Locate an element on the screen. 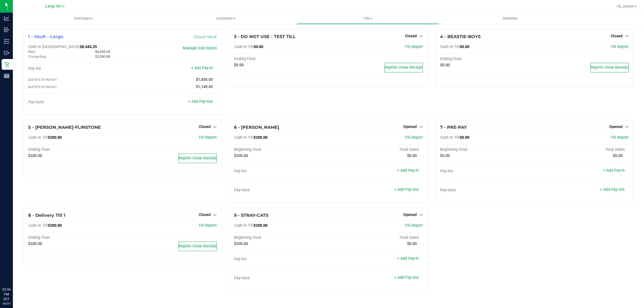 This screenshot has width=644, height=308. inline-svg: Reports is located at coordinates (7, 76).